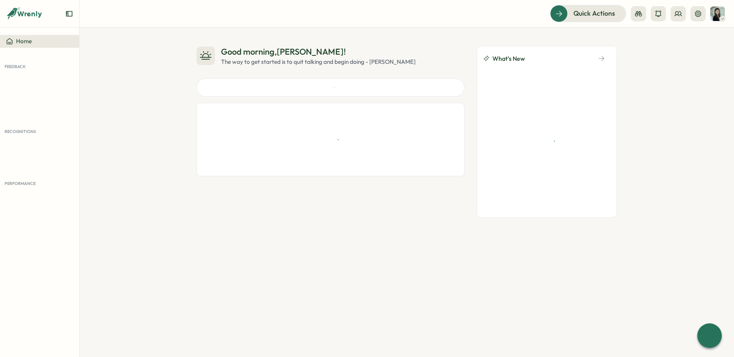 The image size is (734, 357). What do you see at coordinates (24, 41) in the screenshot?
I see `span: Home` at bounding box center [24, 41].